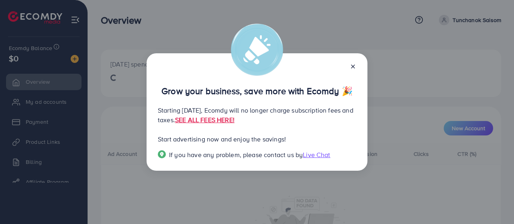  I want to click on p: Grow your business, save more with Ecomdy 🎉, so click(257, 91).